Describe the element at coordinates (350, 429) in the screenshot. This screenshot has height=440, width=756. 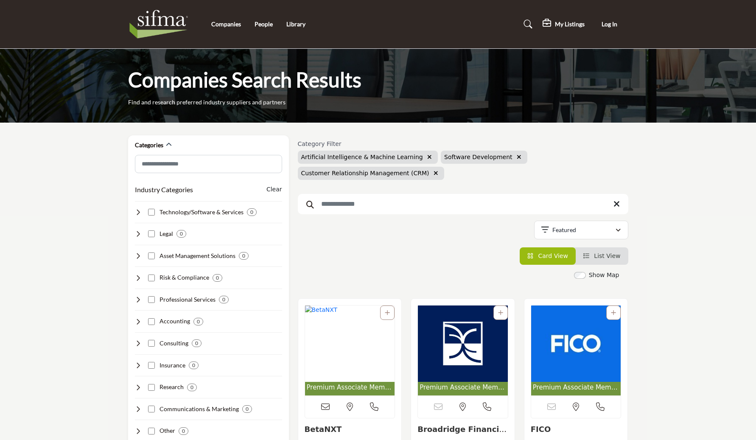
I see `h3: BetaNXT` at that location.